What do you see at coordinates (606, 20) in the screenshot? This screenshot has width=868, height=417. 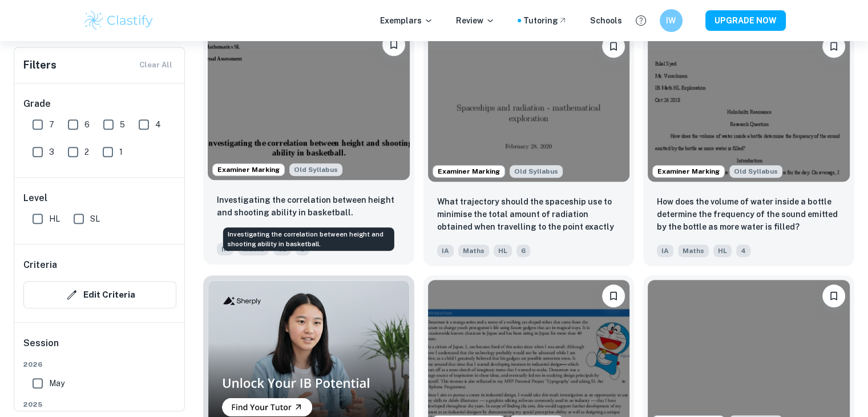 I see `div: Schools` at bounding box center [606, 20].